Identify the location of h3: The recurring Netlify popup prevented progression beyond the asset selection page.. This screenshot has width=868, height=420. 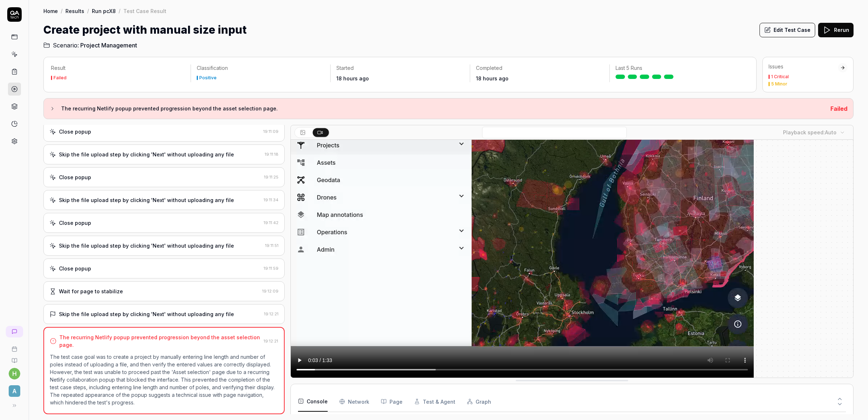
(443, 109).